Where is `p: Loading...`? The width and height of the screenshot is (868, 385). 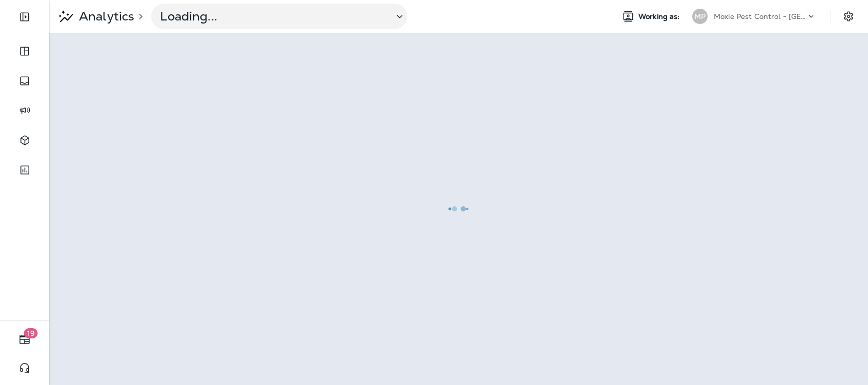 p: Loading... is located at coordinates (273, 17).